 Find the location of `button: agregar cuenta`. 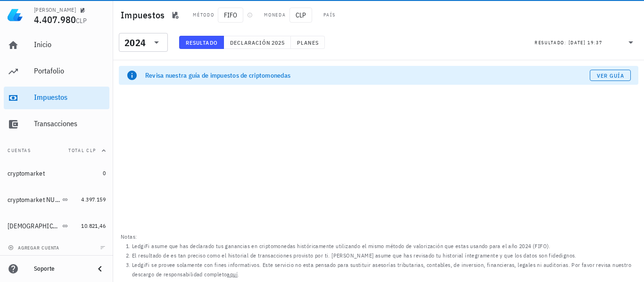

button: agregar cuenta is located at coordinates (35, 248).